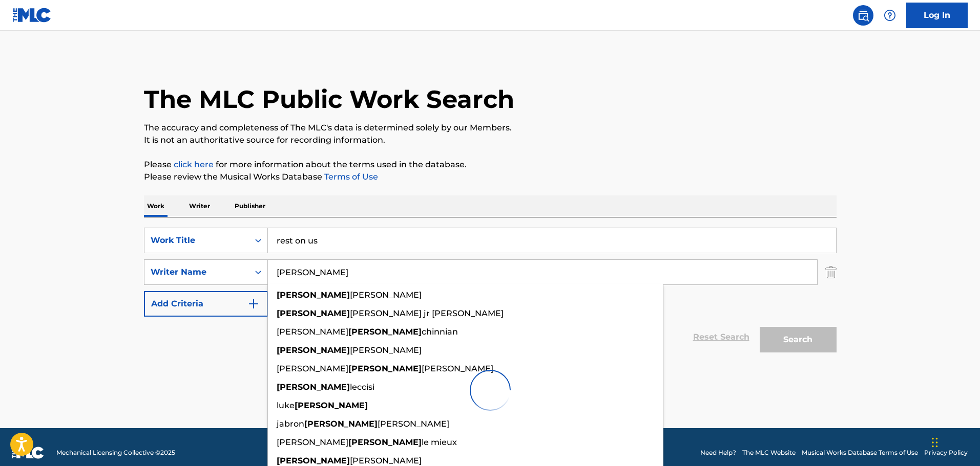 This screenshot has width=980, height=466. Describe the element at coordinates (890, 16) in the screenshot. I see `img: help` at that location.